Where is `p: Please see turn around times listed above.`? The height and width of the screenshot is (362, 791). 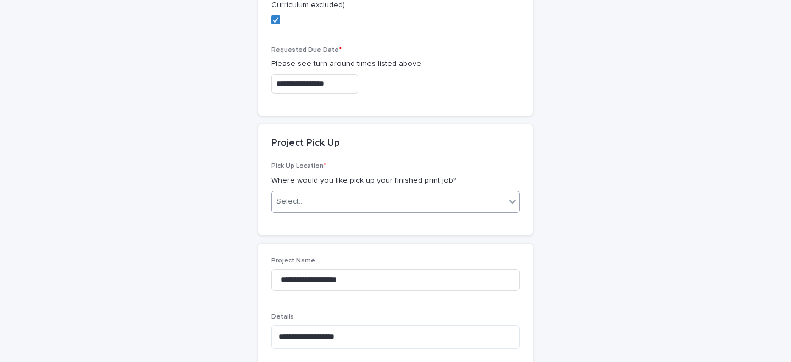
p: Please see turn around times listed above. is located at coordinates (396, 64).